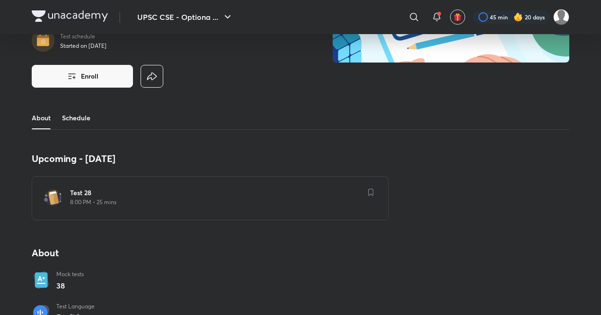 Image resolution: width=601 pixels, height=315 pixels. I want to click on h4: About, so click(210, 253).